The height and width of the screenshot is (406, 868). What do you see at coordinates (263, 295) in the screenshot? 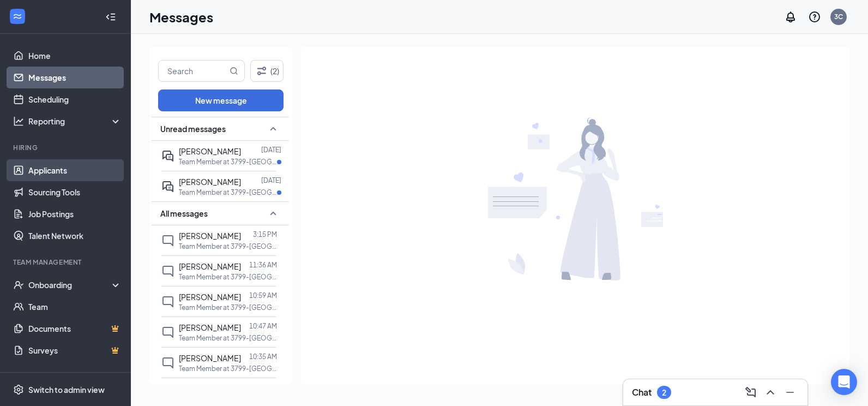
I see `p: 10:59 AM` at bounding box center [263, 295].